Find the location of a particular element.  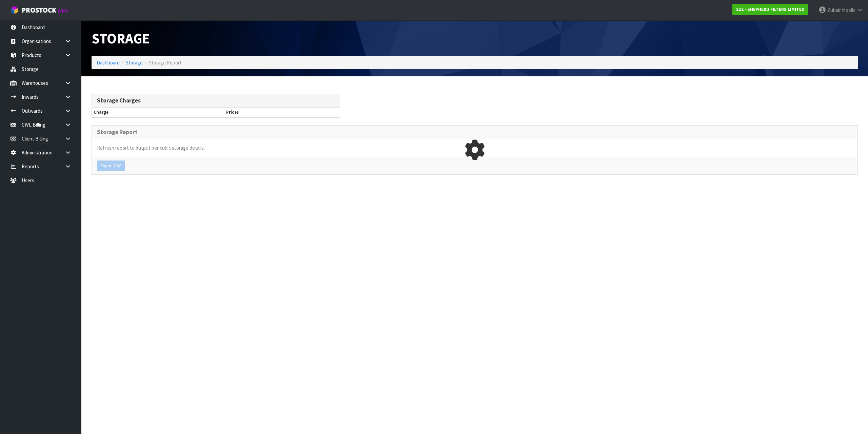

a: Storage is located at coordinates (134, 62).